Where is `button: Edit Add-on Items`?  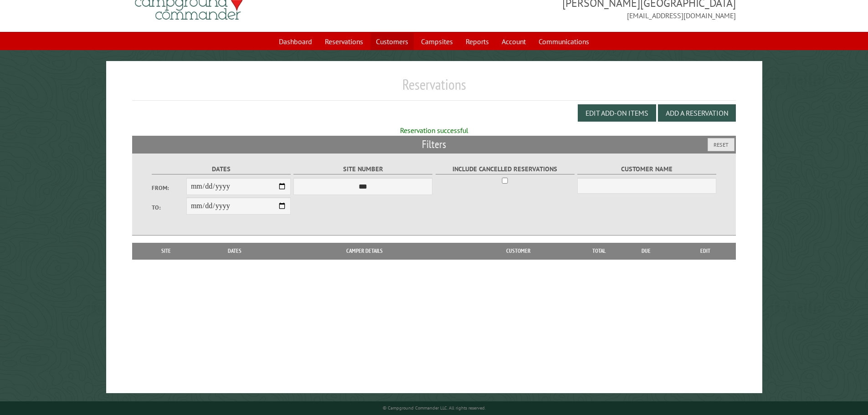
button: Edit Add-on Items is located at coordinates (617, 113).